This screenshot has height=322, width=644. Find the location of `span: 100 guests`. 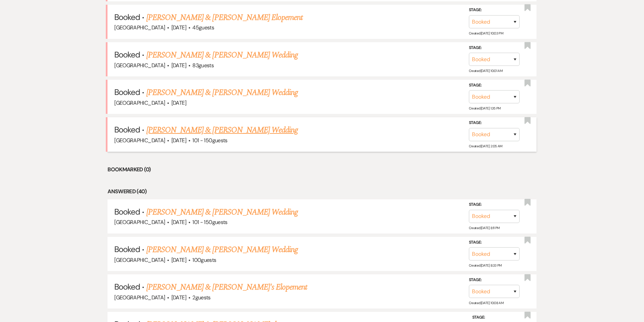

span: 100 guests is located at coordinates (204, 260).